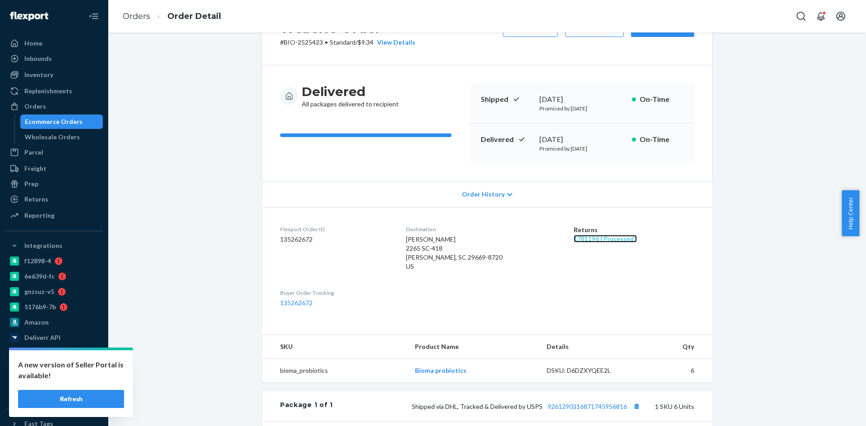  I want to click on dt: Returns, so click(634, 230).